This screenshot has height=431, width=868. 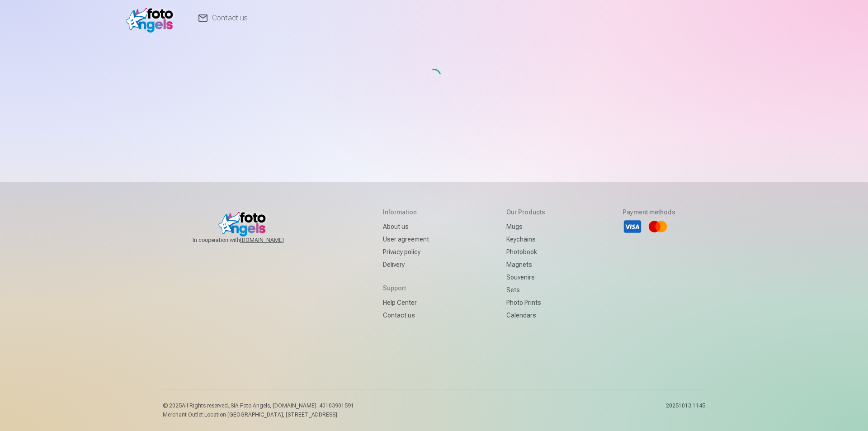 What do you see at coordinates (258, 405) in the screenshot?
I see `p: © 2025 All Rights reserved. ,` at bounding box center [258, 405].